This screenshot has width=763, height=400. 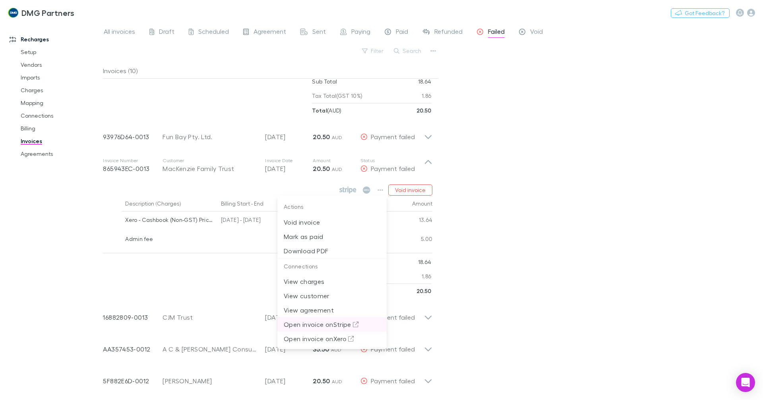 I want to click on p: Download PDF, so click(x=332, y=251).